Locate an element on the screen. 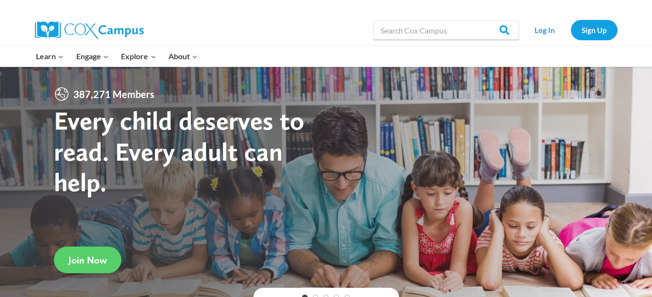  nav: Primary Navigation is located at coordinates (117, 56).